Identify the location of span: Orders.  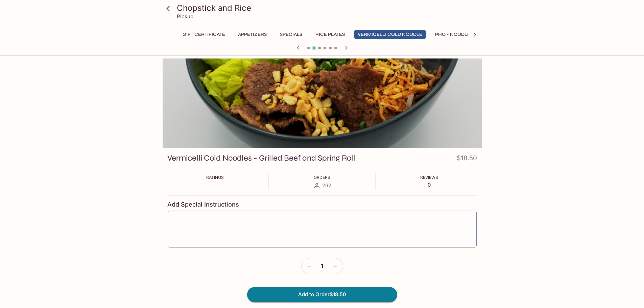
(322, 177).